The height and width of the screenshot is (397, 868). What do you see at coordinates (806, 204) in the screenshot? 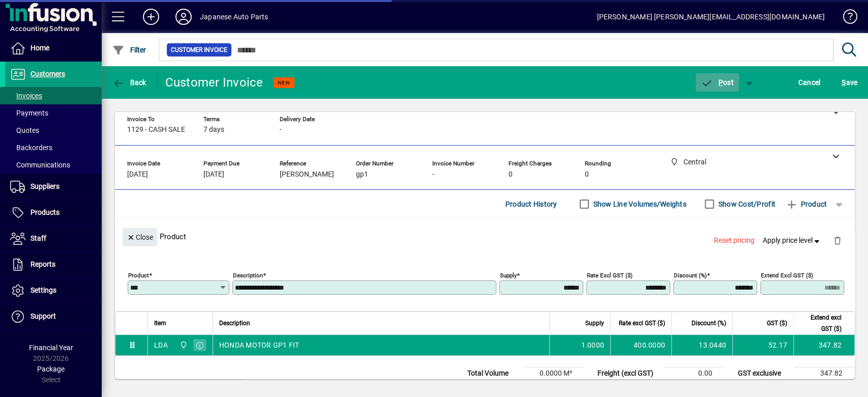
I see `button: Product` at bounding box center [806, 204].